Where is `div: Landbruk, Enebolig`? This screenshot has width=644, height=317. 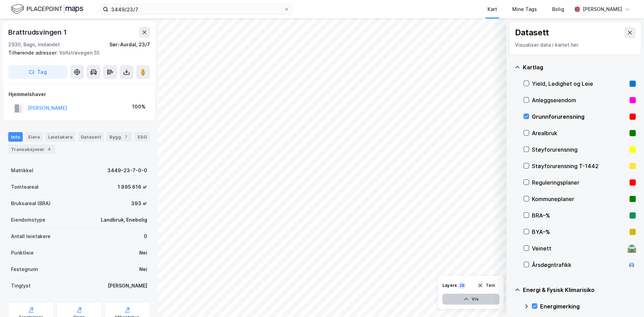 div: Landbruk, Enebolig is located at coordinates (124, 220).